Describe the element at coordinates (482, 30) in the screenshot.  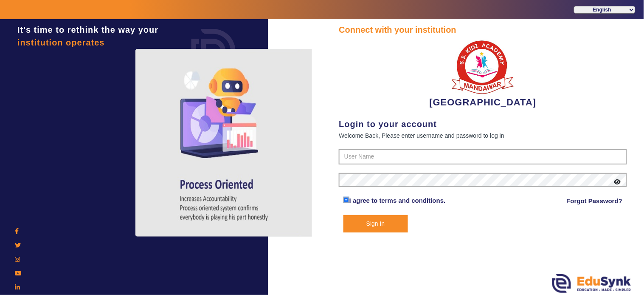
I see `div: Connect with your institution` at that location.